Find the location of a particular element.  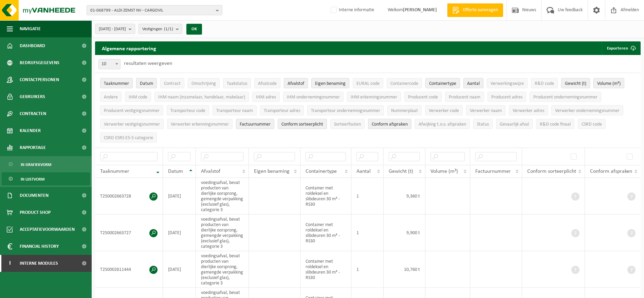

button: Transporteur adresTransporteur adres: Activate to sort is located at coordinates (282, 110).